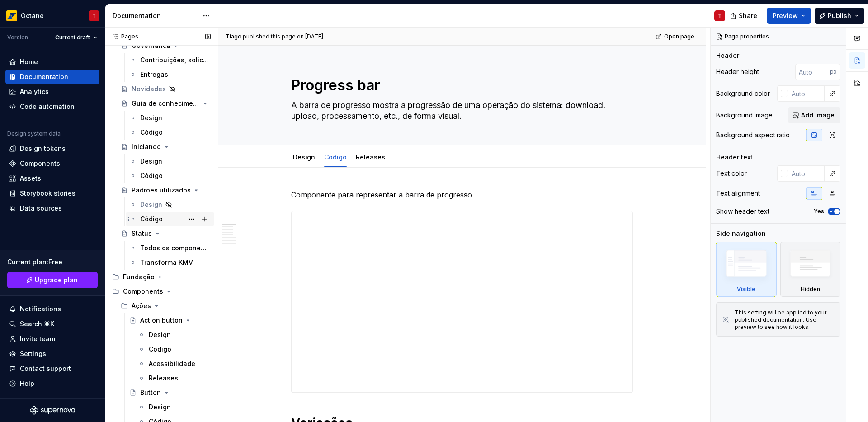 The image size is (868, 422). What do you see at coordinates (154, 74) in the screenshot?
I see `div: Entregas` at bounding box center [154, 74].